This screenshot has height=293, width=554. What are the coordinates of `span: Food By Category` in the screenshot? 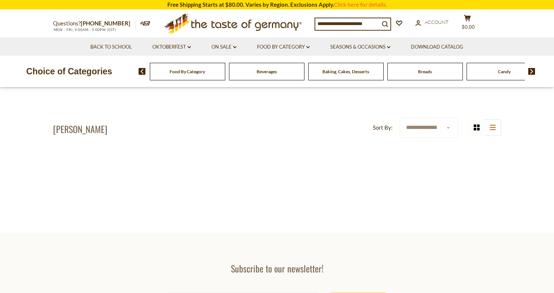 It's located at (187, 71).